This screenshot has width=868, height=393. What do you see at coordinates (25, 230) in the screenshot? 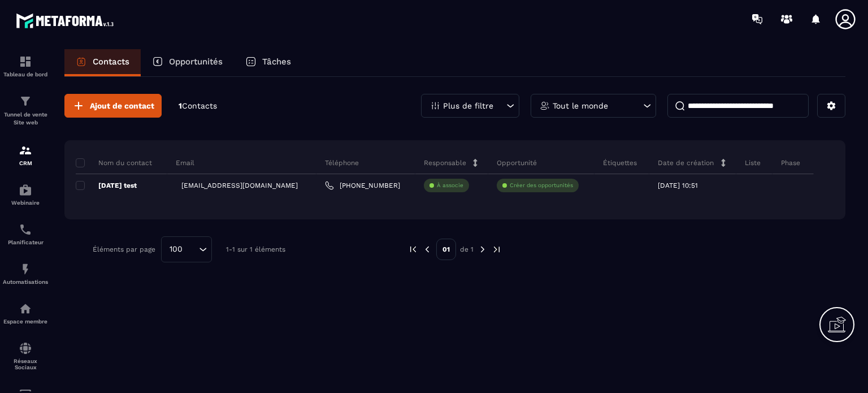
I see `img: scheduler` at bounding box center [25, 230].